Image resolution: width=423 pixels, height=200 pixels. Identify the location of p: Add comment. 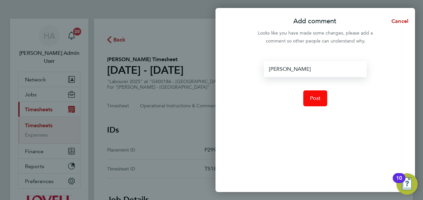
(315, 21).